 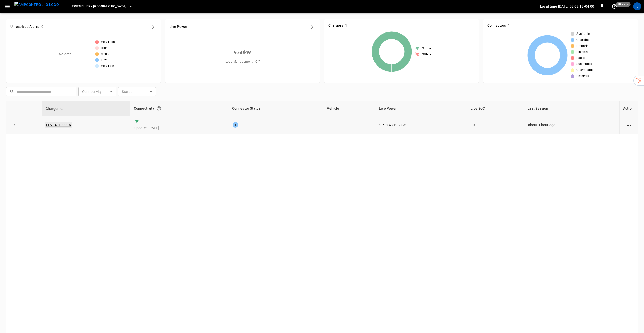 What do you see at coordinates (178, 27) in the screenshot?
I see `h6: Live Power` at bounding box center [178, 27].